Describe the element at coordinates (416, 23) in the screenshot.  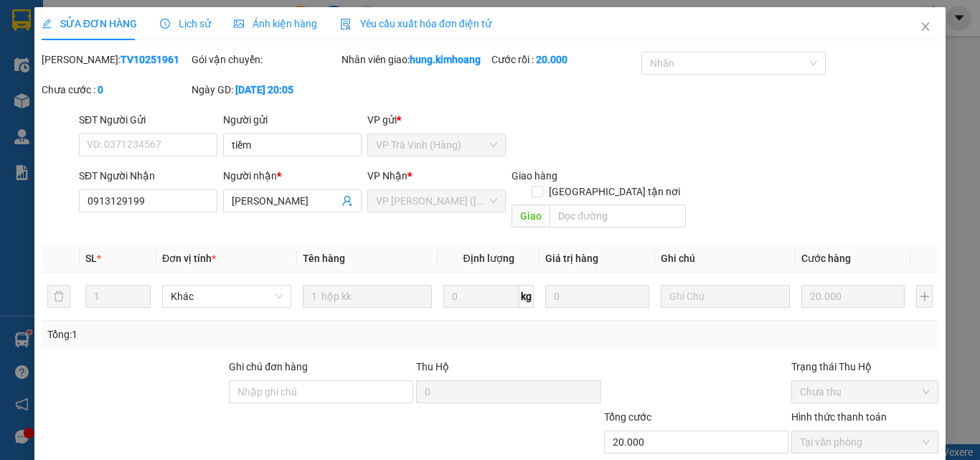
I see `span: Yêu cầu xuất hóa đơn điện tử` at that location.